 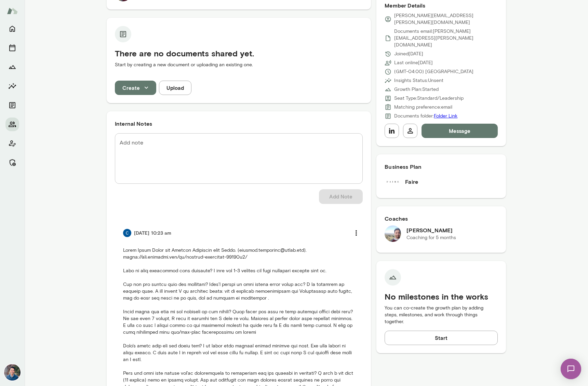 I want to click on p: Insights Status: Unsent, so click(x=419, y=81).